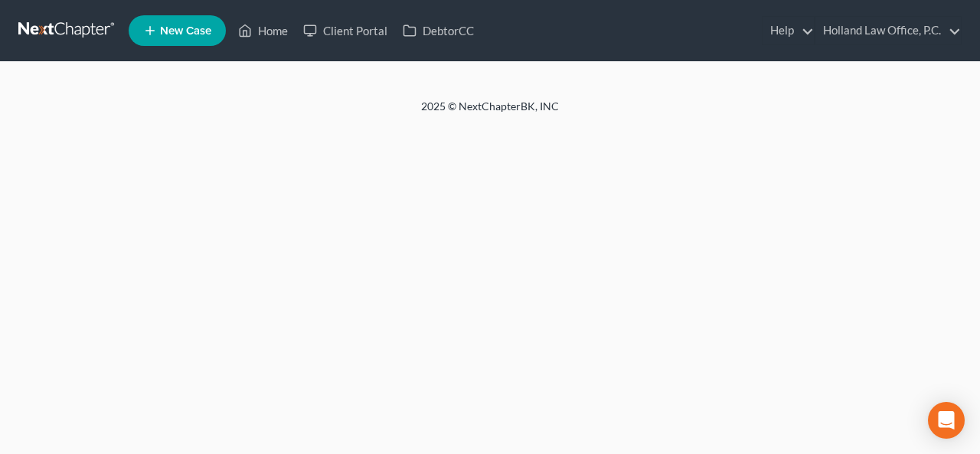 This screenshot has height=454, width=980. What do you see at coordinates (490, 113) in the screenshot?
I see `div: 2025 © NextChapterBK, INC` at bounding box center [490, 113].